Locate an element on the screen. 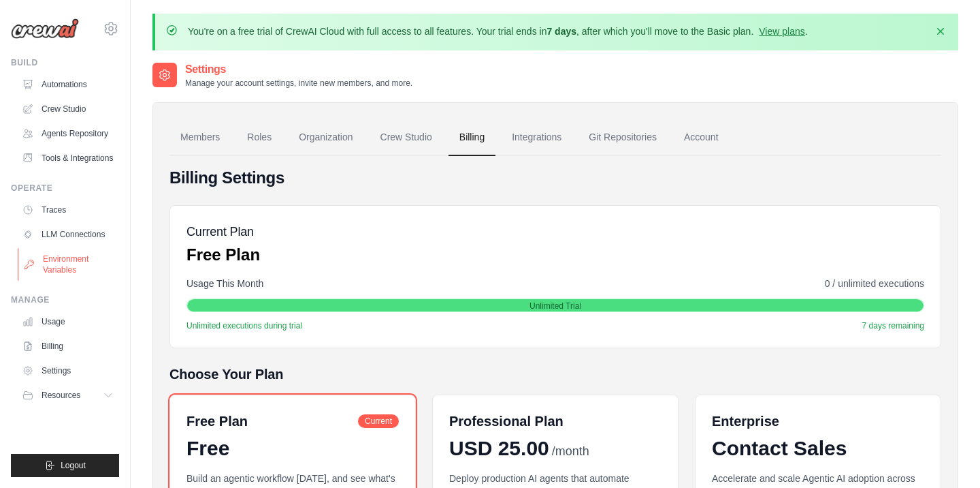 The height and width of the screenshot is (488, 980). h5: Choose Your Plan is located at coordinates (556, 374).